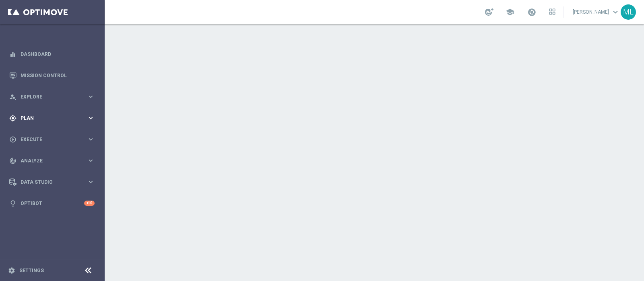 This screenshot has height=281, width=644. What do you see at coordinates (32, 271) in the screenshot?
I see `a: Settings` at bounding box center [32, 271].